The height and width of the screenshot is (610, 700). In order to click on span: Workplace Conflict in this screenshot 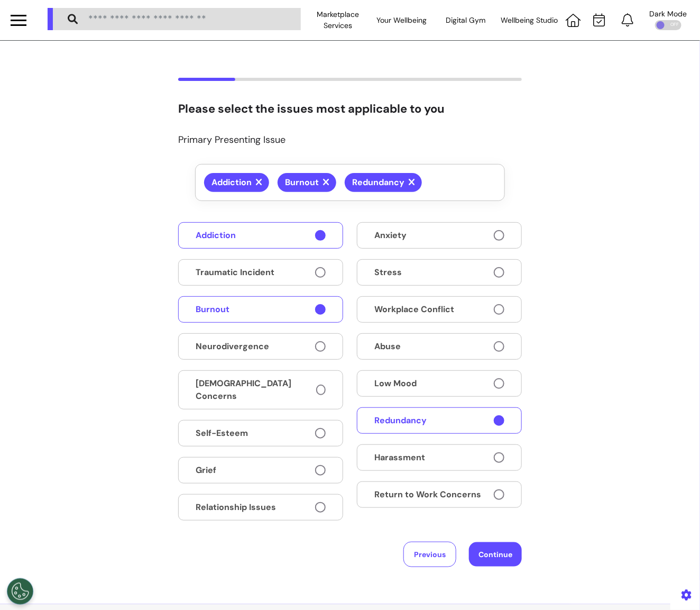, I will do `click(414, 309)`.